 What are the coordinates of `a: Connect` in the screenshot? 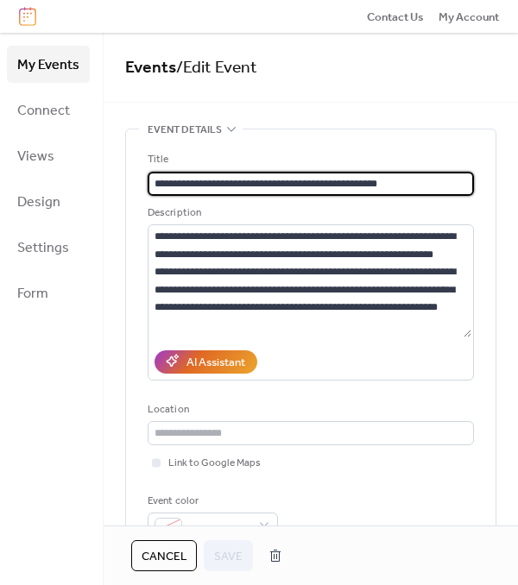 It's located at (48, 110).